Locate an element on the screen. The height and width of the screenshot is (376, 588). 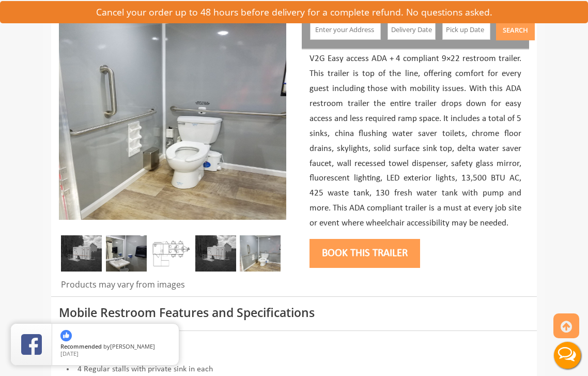
span: by is located at coordinates (115, 347).